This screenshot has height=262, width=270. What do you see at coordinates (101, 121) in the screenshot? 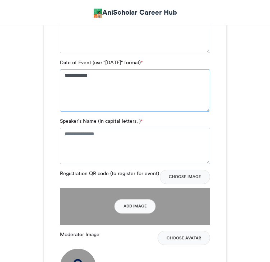
I see `label: Speaker's Name (In capital letters, )` at bounding box center [101, 121].